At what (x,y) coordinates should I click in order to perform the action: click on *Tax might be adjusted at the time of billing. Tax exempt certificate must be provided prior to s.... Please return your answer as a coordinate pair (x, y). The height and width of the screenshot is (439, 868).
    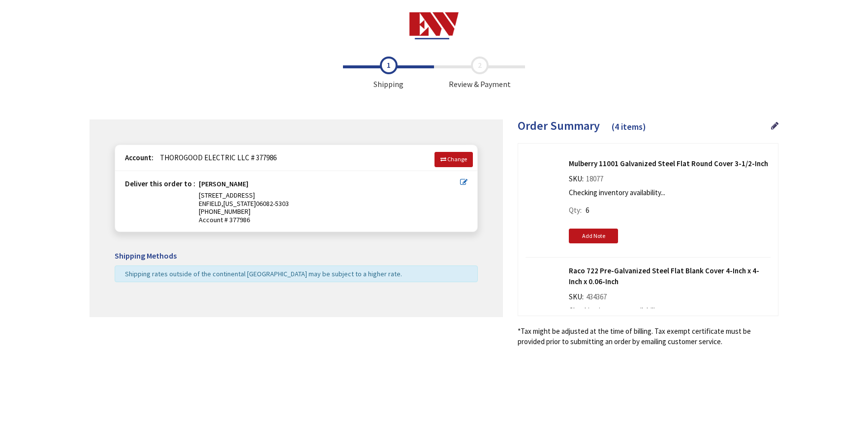
    Looking at the image, I should click on (648, 337).